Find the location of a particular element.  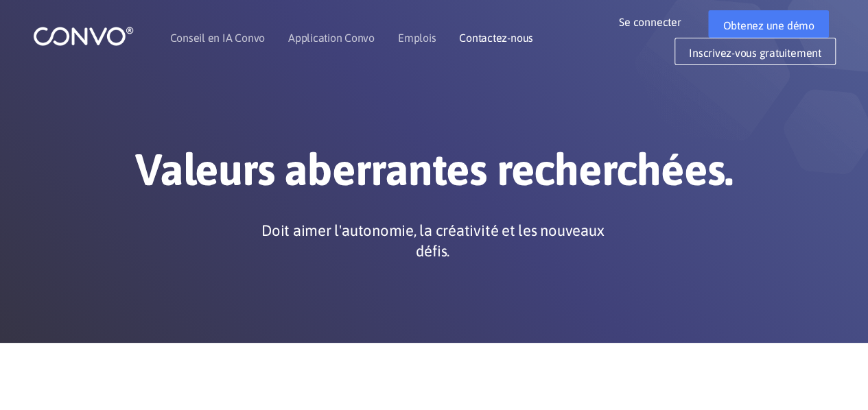

a: Obtenez une démo is located at coordinates (768, 24).